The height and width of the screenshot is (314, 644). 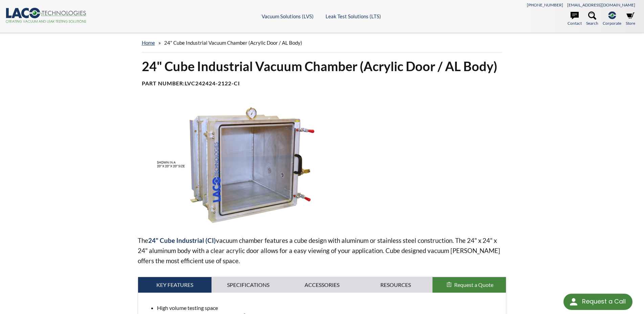 What do you see at coordinates (474, 285) in the screenshot?
I see `span: Request a Quote` at bounding box center [474, 285].